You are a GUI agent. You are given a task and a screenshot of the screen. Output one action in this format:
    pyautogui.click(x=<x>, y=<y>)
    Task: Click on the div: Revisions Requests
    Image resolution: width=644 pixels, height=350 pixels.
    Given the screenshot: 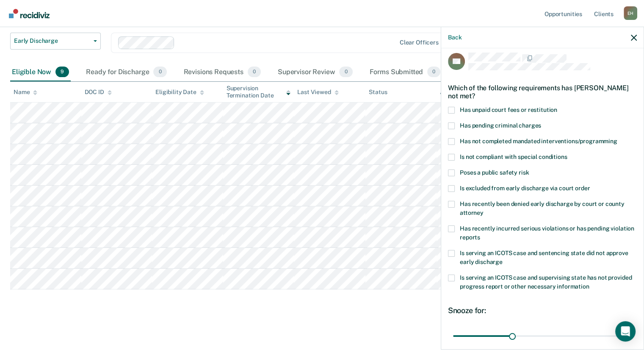 What is the action you would take?
    pyautogui.click(x=222, y=72)
    